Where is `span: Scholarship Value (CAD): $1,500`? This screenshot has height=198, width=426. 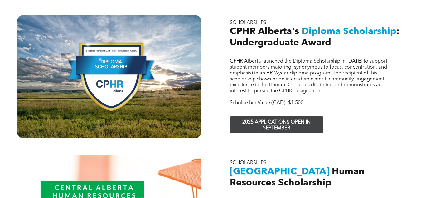 span: Scholarship Value (CAD): $1,500 is located at coordinates (267, 103).